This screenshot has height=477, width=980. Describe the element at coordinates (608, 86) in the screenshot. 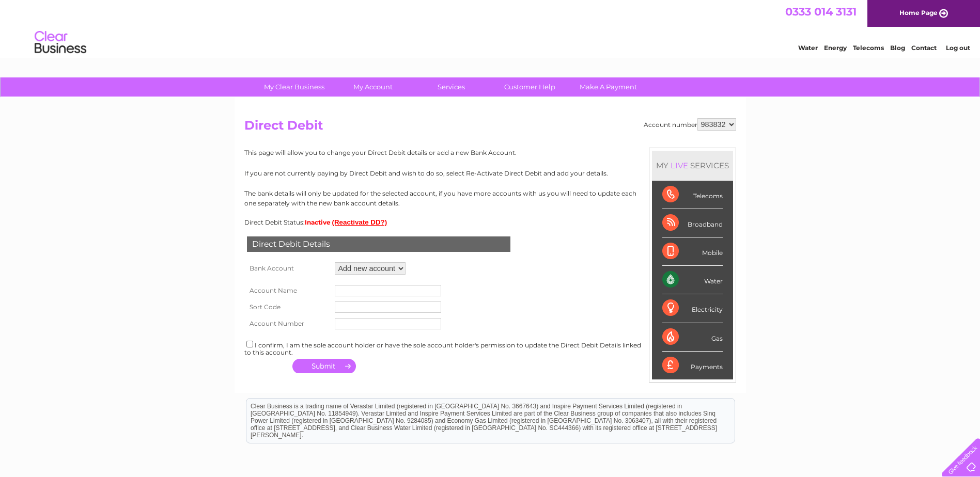

I see `a: Make A Payment` at that location.